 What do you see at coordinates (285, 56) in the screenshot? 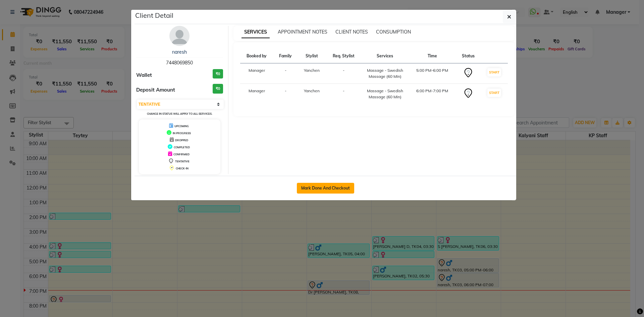
I see `th: Family` at bounding box center [285, 56].